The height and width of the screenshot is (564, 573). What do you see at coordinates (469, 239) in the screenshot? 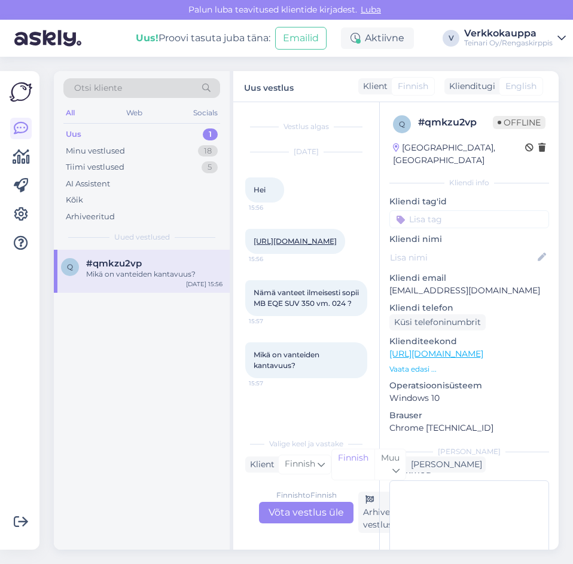
I see `p: Kliendi nimi` at bounding box center [469, 239].